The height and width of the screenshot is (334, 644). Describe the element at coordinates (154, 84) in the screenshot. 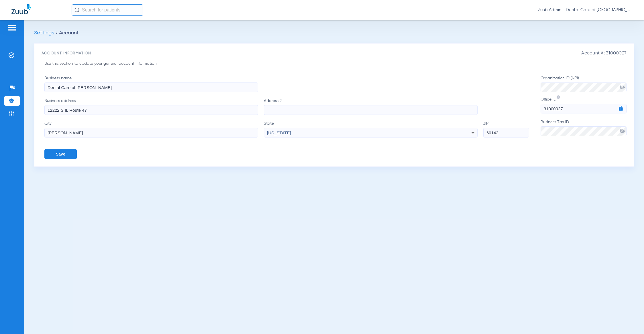

I see `label: Business name` at that location.